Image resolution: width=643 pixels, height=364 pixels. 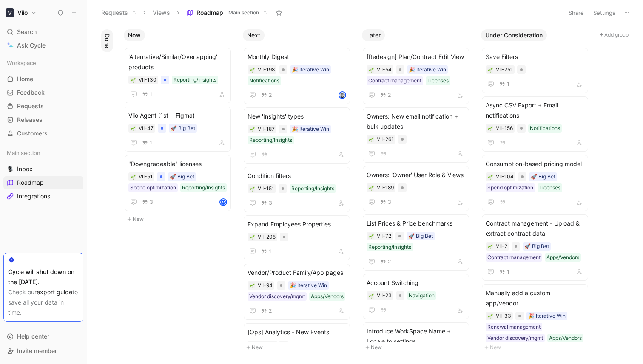 I want to click on a: New 'Insights' types🎉 Iterative WinReporting/Insights, so click(x=297, y=136).